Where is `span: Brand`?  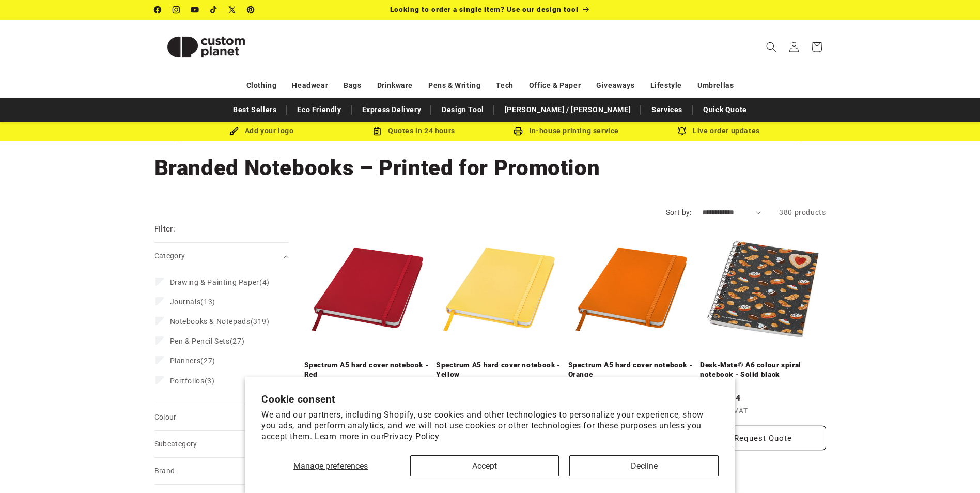 span: Brand is located at coordinates (165, 470).